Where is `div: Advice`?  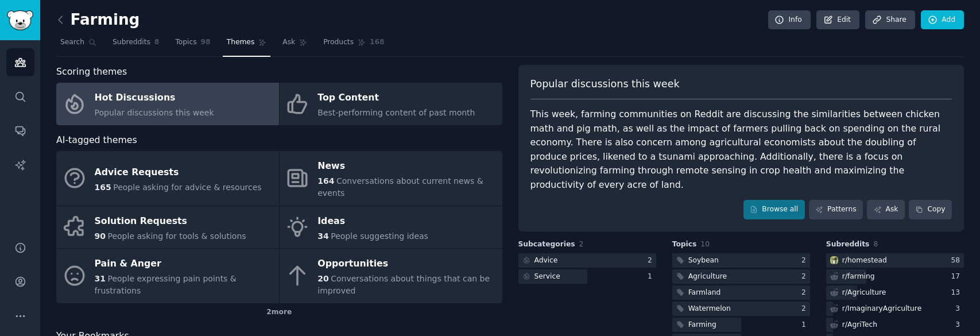
div: Advice is located at coordinates (546, 260).